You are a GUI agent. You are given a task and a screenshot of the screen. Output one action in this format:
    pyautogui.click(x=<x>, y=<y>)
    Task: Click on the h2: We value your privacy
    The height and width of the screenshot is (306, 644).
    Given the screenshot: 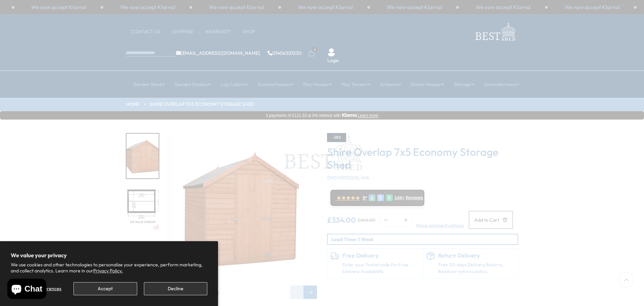 What is the action you would take?
    pyautogui.click(x=109, y=255)
    